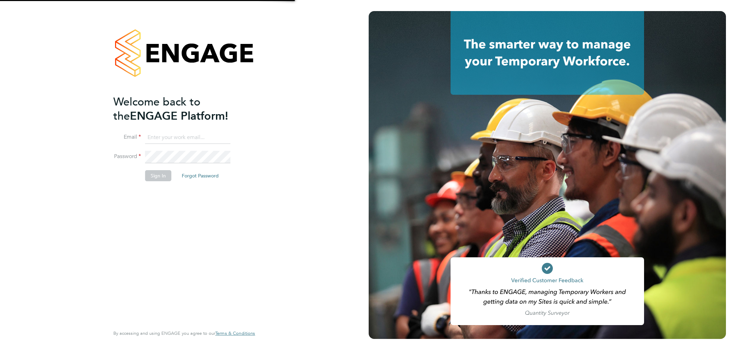 The width and height of the screenshot is (737, 350). What do you see at coordinates (157, 109) in the screenshot?
I see `span: Welcome back to the` at bounding box center [157, 109].